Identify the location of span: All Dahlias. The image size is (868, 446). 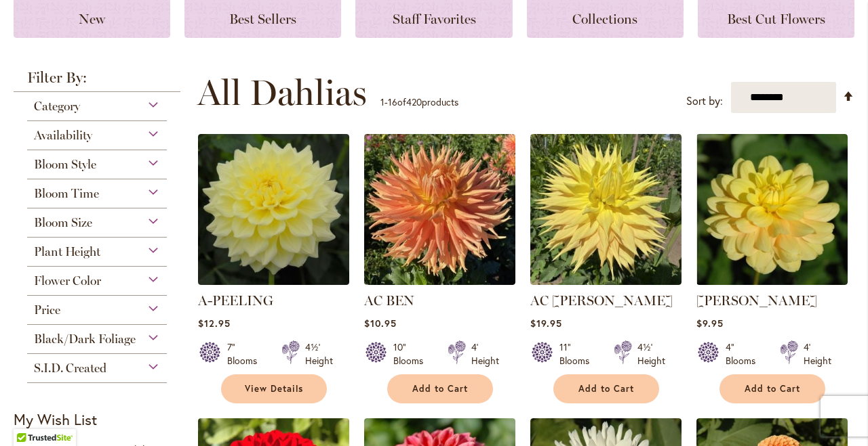
(282, 92).